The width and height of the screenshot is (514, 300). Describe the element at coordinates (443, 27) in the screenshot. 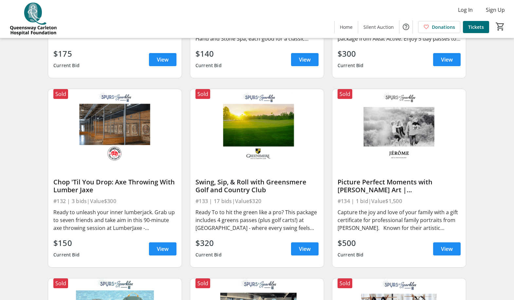

I see `span: Donations` at that location.